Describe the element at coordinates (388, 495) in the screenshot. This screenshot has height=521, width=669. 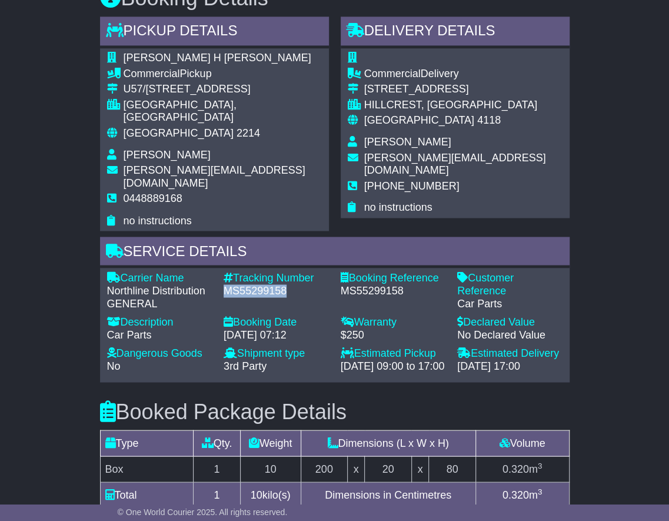
I see `td: Dimensions in Centimetres` at that location.